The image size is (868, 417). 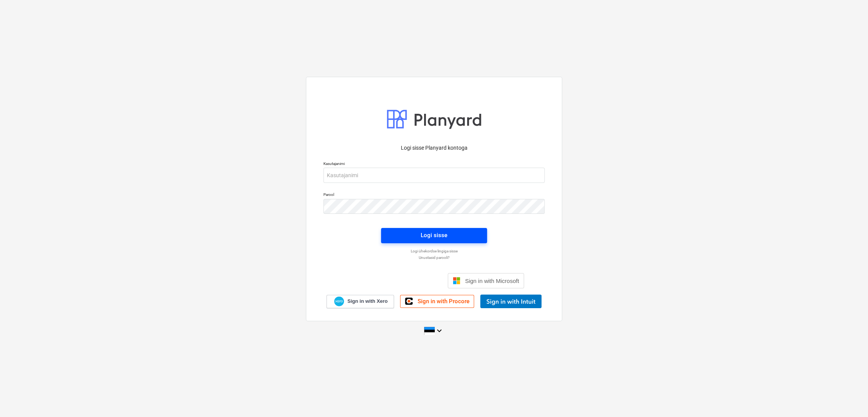 What do you see at coordinates (434, 148) in the screenshot?
I see `p: Logi sisse Planyard kontoga` at bounding box center [434, 148].